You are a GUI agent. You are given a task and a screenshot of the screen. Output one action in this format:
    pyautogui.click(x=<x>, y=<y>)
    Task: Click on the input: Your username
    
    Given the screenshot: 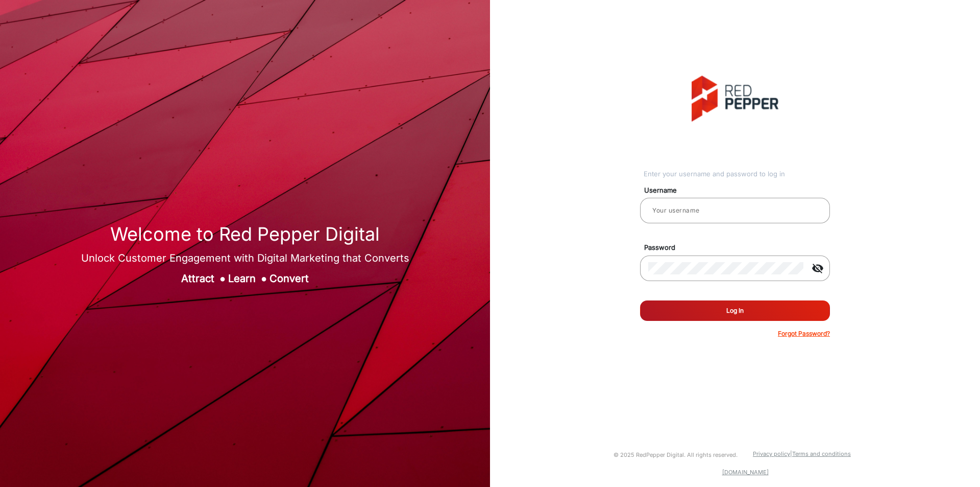 What is the action you would take?
    pyautogui.click(x=735, y=210)
    